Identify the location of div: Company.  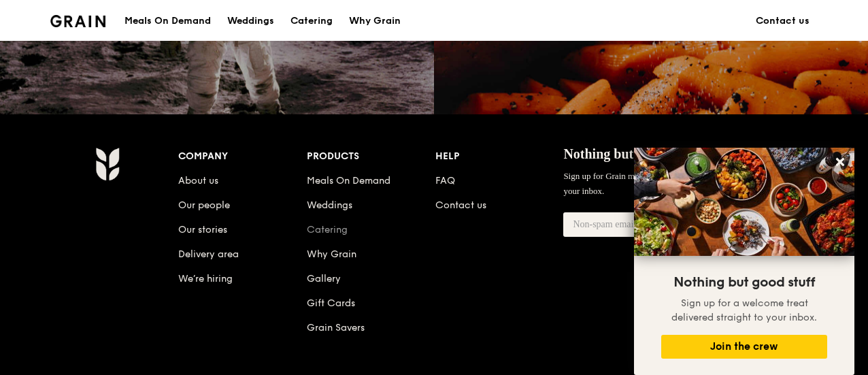
(242, 157).